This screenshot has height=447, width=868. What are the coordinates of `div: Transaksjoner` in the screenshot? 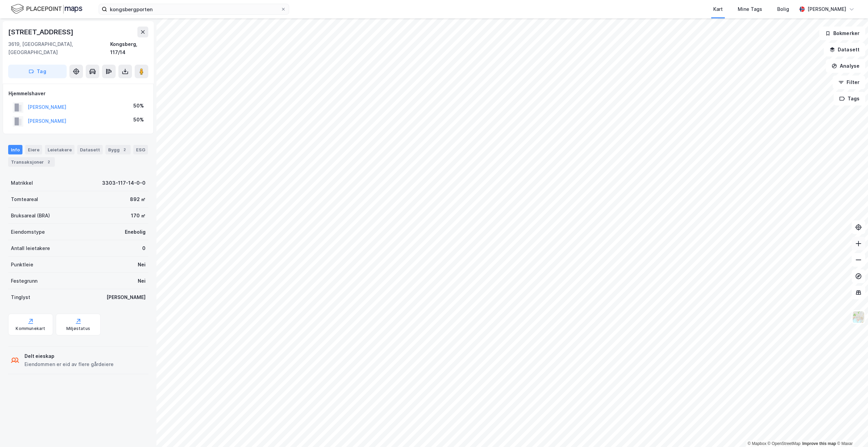 It's located at (32, 162).